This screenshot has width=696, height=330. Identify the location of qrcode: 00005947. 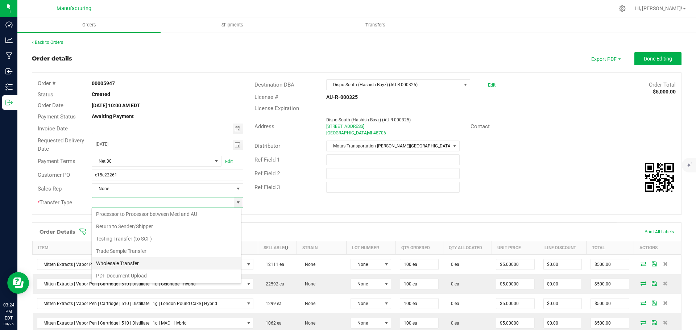
(660, 178).